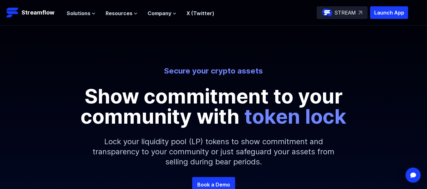  Describe the element at coordinates (342, 13) in the screenshot. I see `a: STREAM` at that location.